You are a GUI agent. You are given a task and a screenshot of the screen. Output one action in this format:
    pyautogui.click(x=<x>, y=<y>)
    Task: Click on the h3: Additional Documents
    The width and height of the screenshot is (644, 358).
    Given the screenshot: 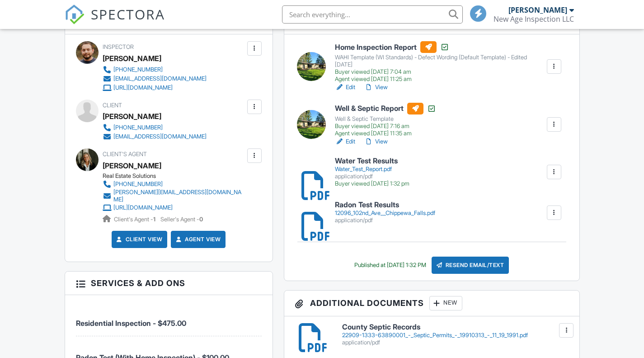 What is the action you would take?
    pyautogui.click(x=431, y=303)
    